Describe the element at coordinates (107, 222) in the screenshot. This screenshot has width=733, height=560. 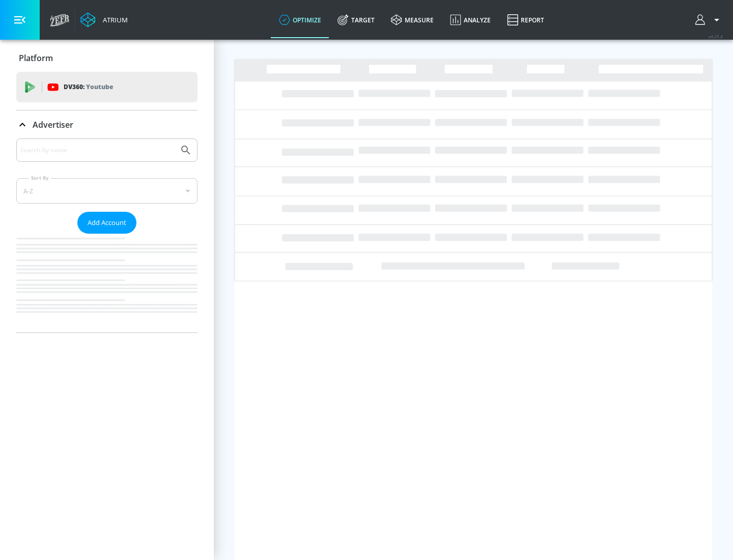
I see `button: Add Account` at that location.